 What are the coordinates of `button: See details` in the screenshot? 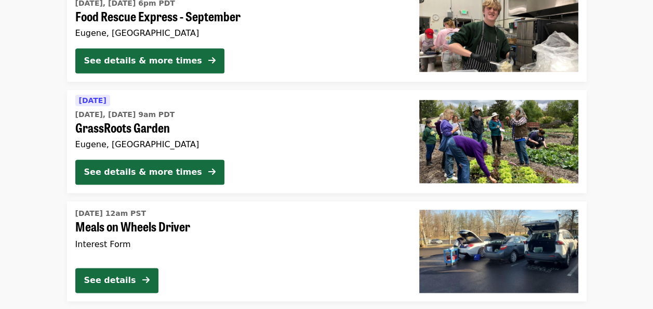 It's located at (117, 280).